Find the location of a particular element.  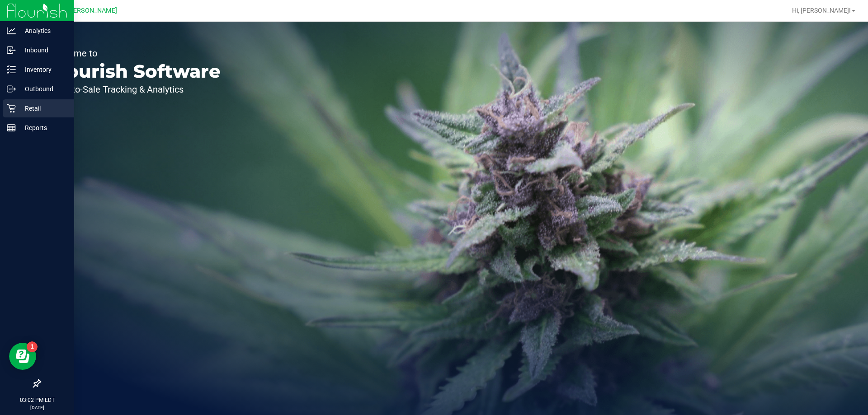

inline-svg: Inbound is located at coordinates (11, 50).